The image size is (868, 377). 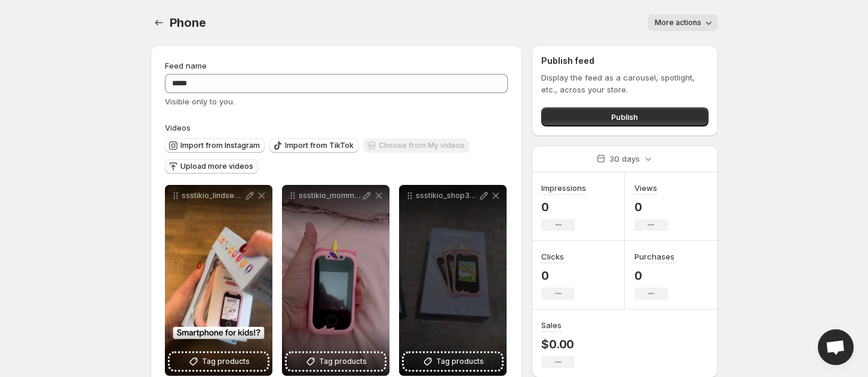 I want to click on p: 30 days, so click(x=624, y=158).